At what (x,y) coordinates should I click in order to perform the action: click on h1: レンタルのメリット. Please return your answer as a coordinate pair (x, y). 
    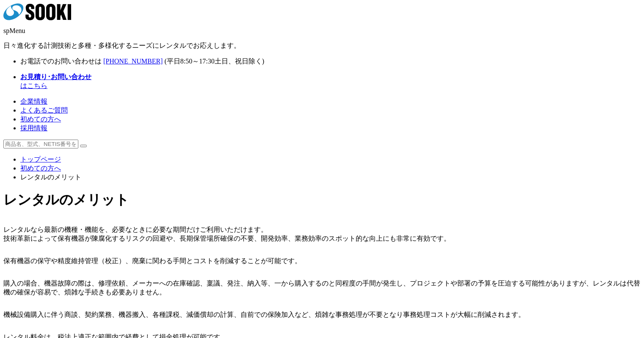
    Looking at the image, I should click on (322, 200).